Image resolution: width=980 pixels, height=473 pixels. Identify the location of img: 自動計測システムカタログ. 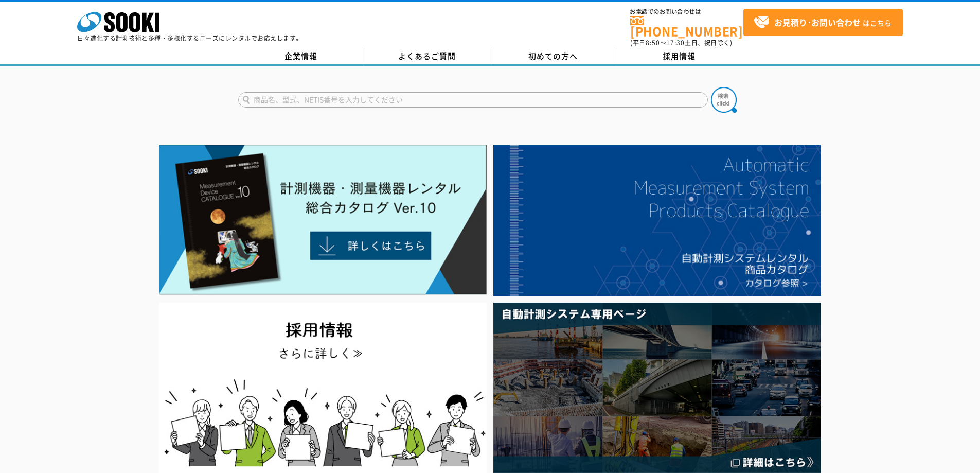
(657, 220).